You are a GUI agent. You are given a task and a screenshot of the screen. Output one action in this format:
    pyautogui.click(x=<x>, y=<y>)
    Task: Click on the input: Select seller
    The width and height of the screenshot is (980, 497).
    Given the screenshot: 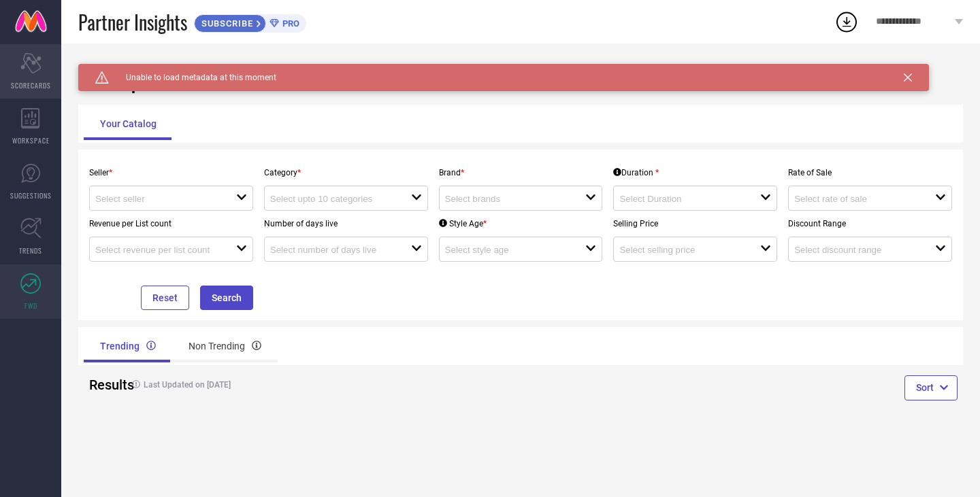 What is the action you would take?
    pyautogui.click(x=158, y=199)
    